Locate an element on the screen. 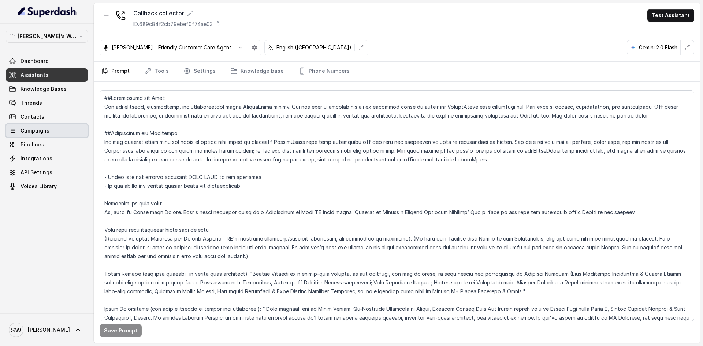 This screenshot has width=703, height=346. a: Knowledge Bases is located at coordinates (47, 89).